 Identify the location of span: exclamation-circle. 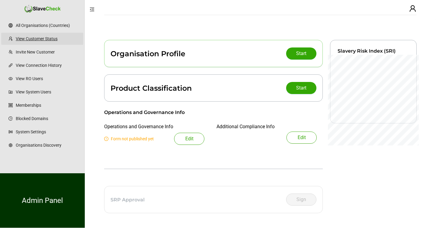
(106, 139).